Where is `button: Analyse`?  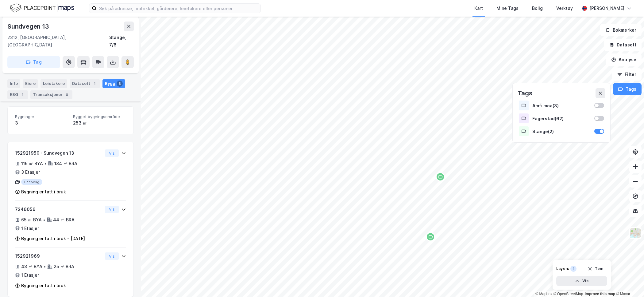
button: Analyse is located at coordinates (624, 60).